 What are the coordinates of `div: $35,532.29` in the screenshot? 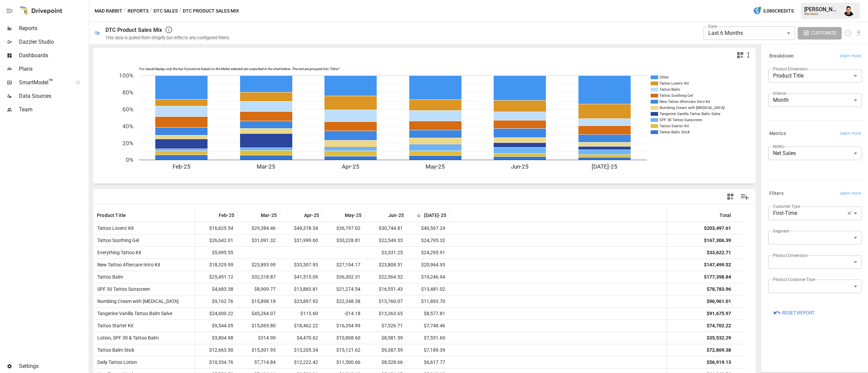 It's located at (719, 338).